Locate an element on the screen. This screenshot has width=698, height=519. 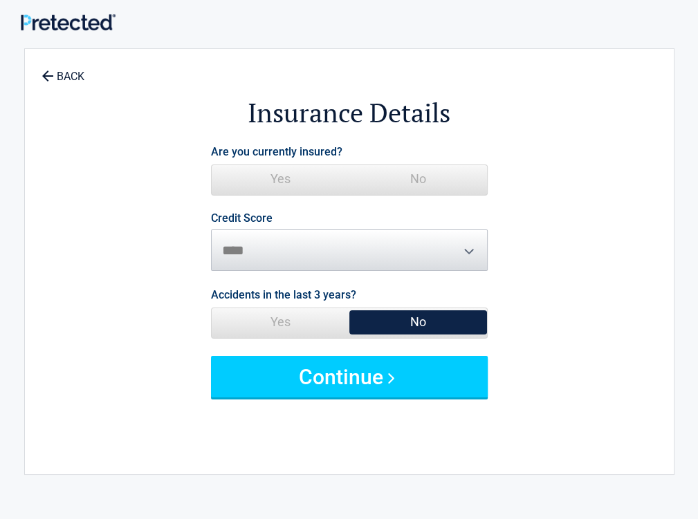
label: Credit Score is located at coordinates (241, 219).